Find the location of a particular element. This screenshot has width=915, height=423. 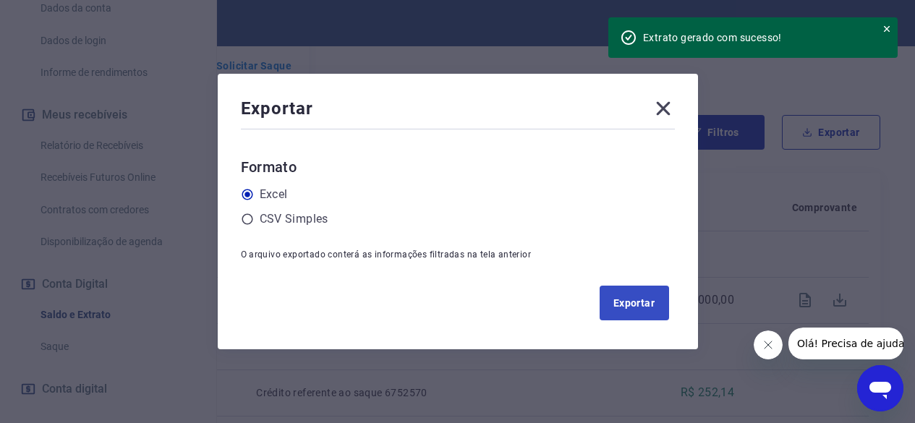

h6: Formato is located at coordinates (458, 167).